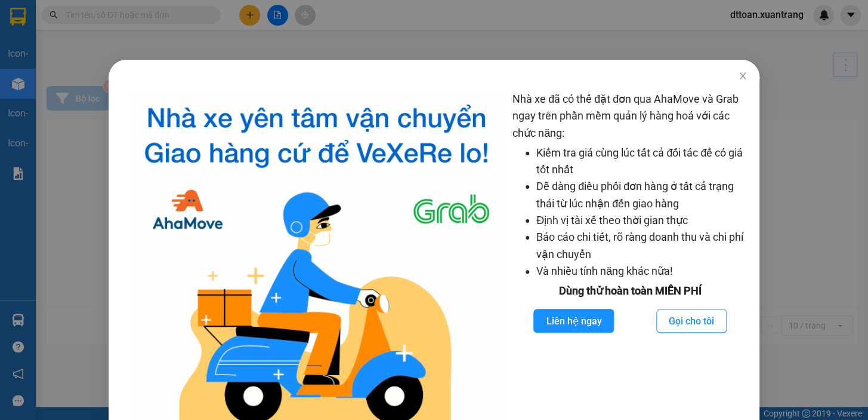  What do you see at coordinates (743, 76) in the screenshot?
I see `button: Close` at bounding box center [743, 76].